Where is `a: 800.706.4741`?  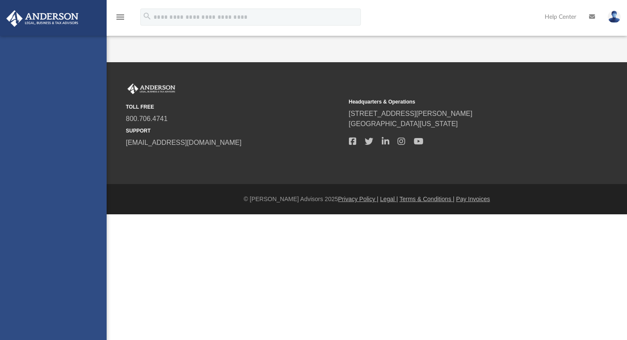
a: 800.706.4741 is located at coordinates (147, 119).